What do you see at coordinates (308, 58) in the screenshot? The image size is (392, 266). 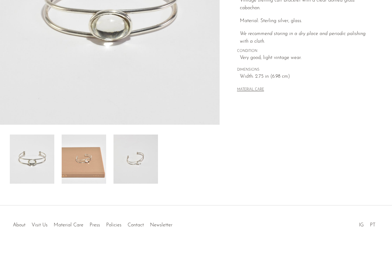 I see `span: Very good; light vintage wear.` at bounding box center [308, 58].